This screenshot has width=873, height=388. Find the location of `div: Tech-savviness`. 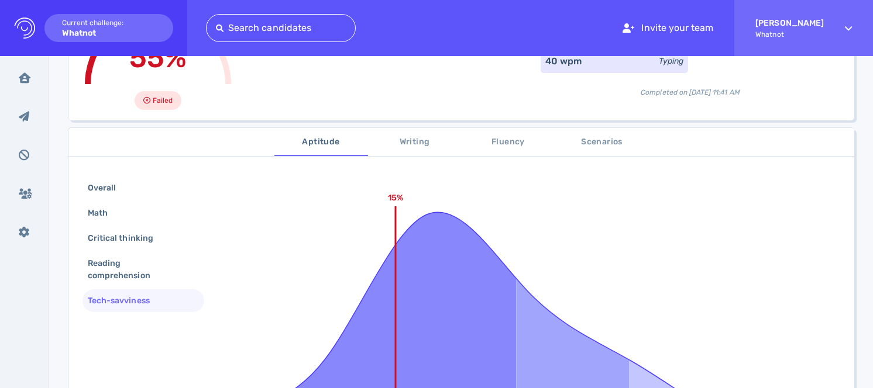

div: Tech-savviness is located at coordinates (125, 301).